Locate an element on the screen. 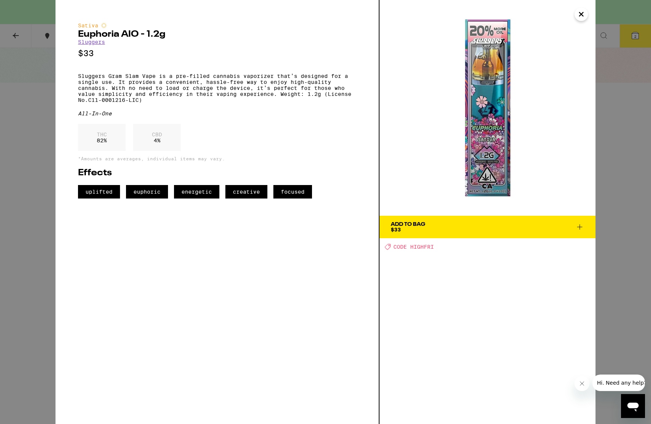  span: $33 is located at coordinates (395, 230).